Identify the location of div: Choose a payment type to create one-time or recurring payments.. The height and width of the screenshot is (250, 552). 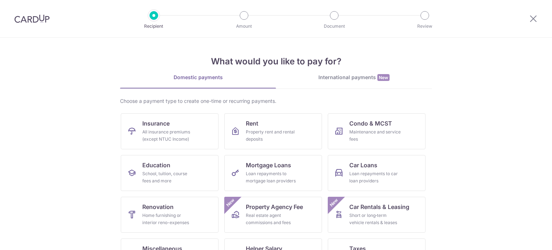
(276, 101).